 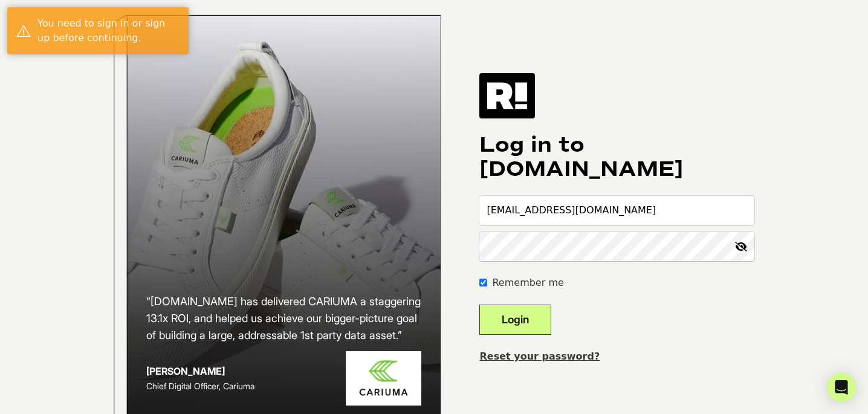 What do you see at coordinates (616, 210) in the screenshot?
I see `input: Email` at bounding box center [616, 210].